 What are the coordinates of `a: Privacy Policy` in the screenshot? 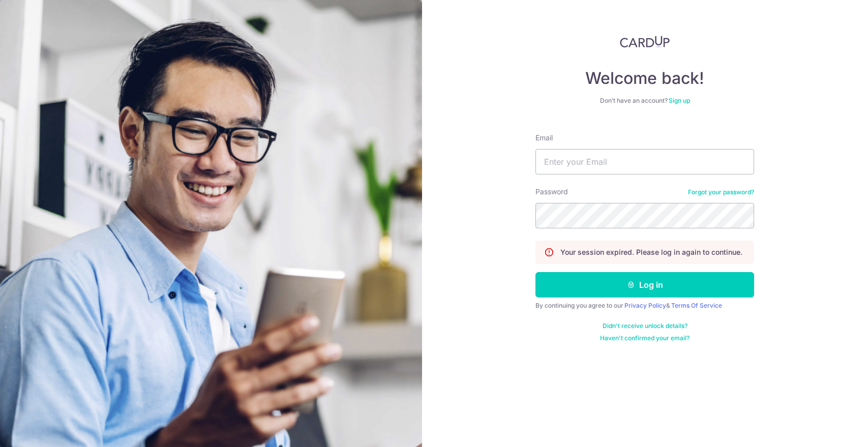 It's located at (646, 305).